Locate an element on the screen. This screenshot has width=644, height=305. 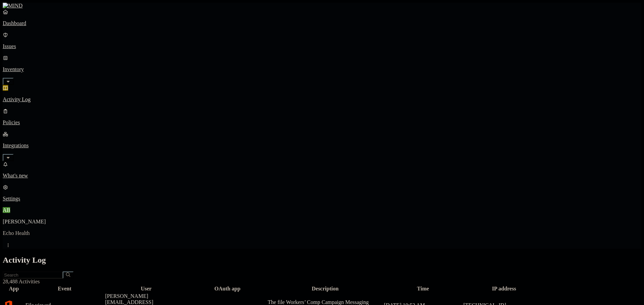
img: MIND is located at coordinates (13, 6).